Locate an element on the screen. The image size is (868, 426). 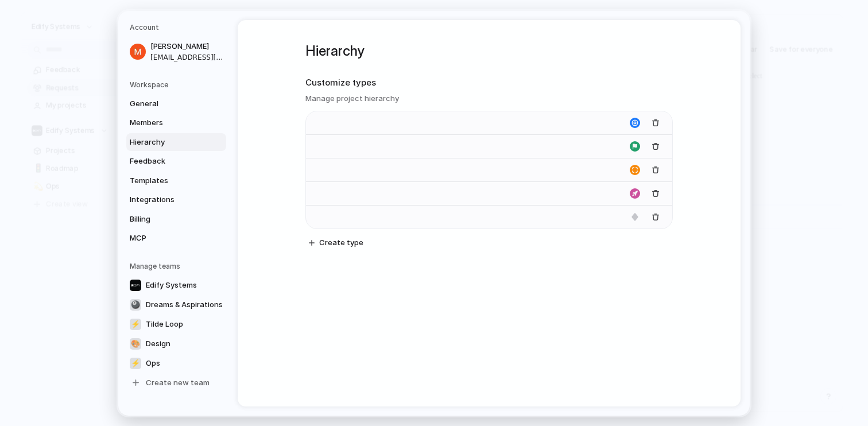
a: 🎨Design is located at coordinates (176, 344).